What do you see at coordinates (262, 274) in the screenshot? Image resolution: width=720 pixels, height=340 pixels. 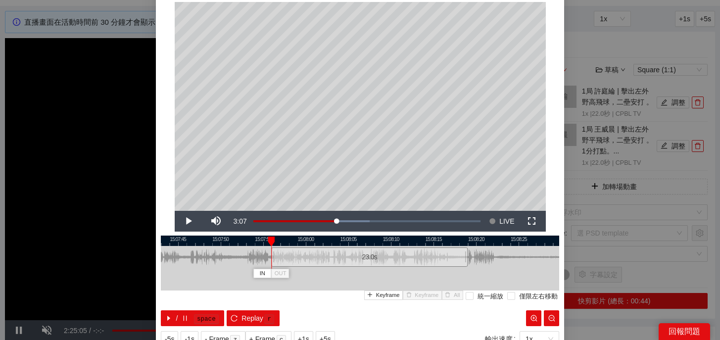 I see `span: IN` at bounding box center [262, 274].